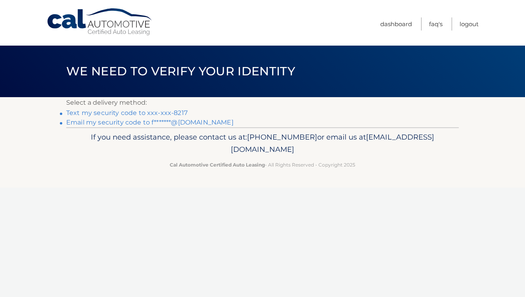 This screenshot has width=525, height=297. Describe the element at coordinates (100, 22) in the screenshot. I see `a: Cal Automotive` at that location.